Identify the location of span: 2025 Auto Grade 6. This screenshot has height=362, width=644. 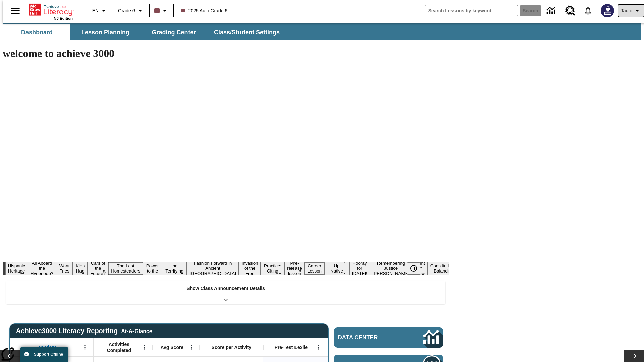
(204, 11).